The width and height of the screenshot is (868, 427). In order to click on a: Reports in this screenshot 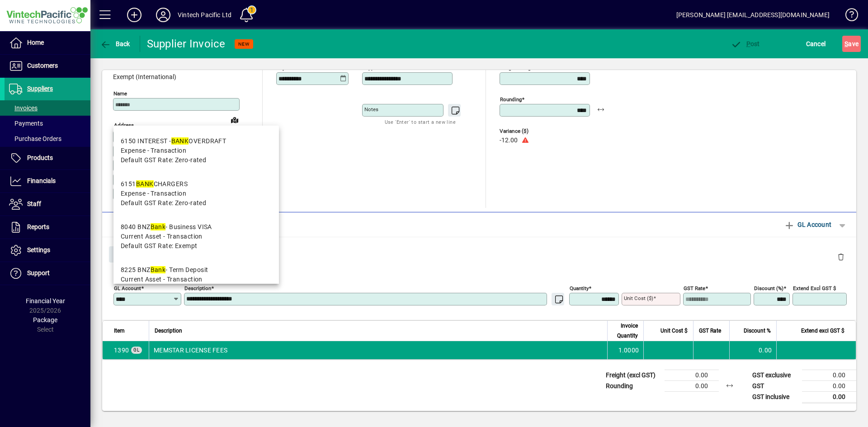, I will do `click(48, 227)`.